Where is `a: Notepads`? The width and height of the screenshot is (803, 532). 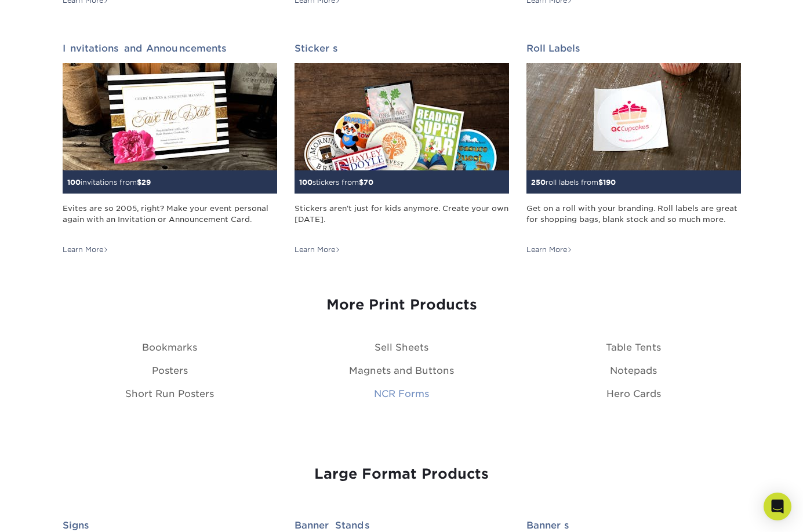 a: Notepads is located at coordinates (634, 370).